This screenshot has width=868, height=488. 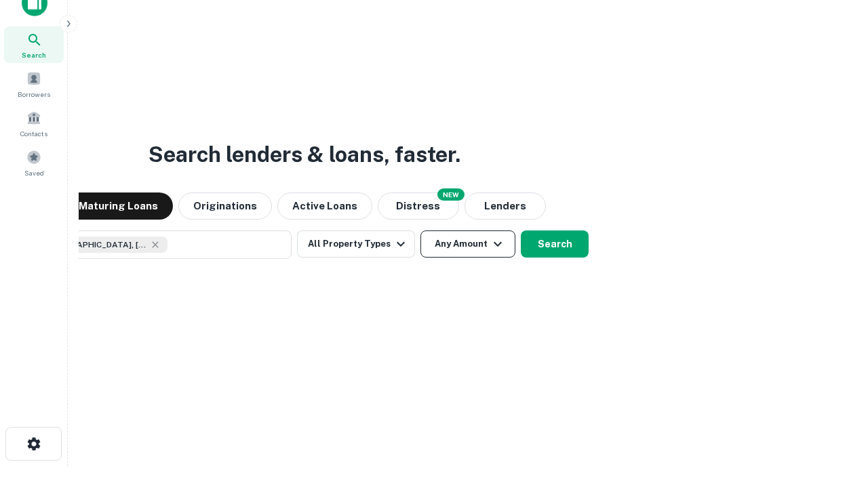 I want to click on a: Saved, so click(x=34, y=162).